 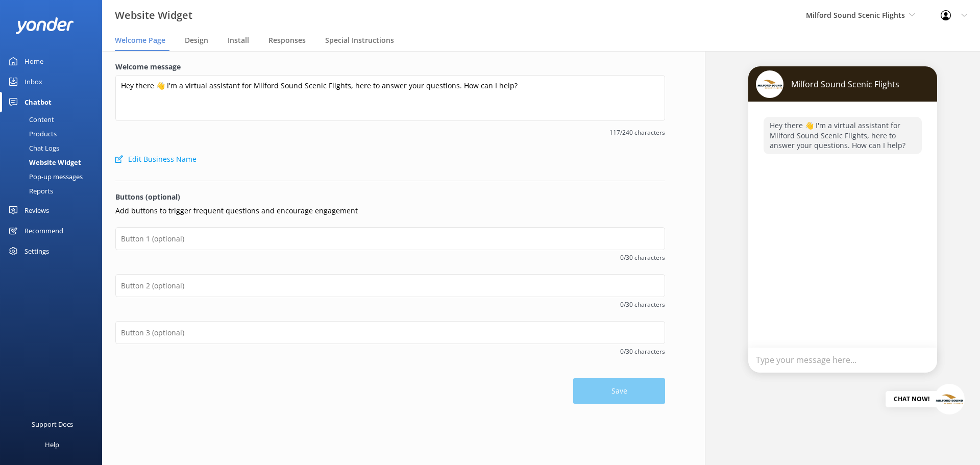 I want to click on span: Install, so click(x=238, y=40).